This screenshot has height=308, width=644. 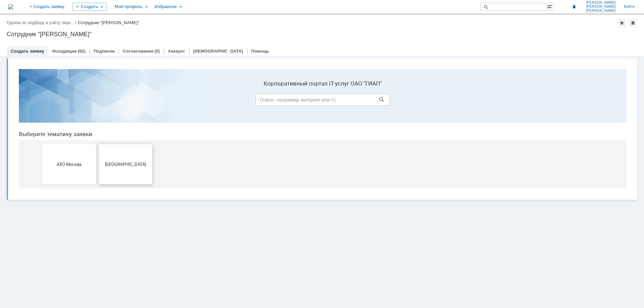 I want to click on a: Подписки, so click(x=104, y=51).